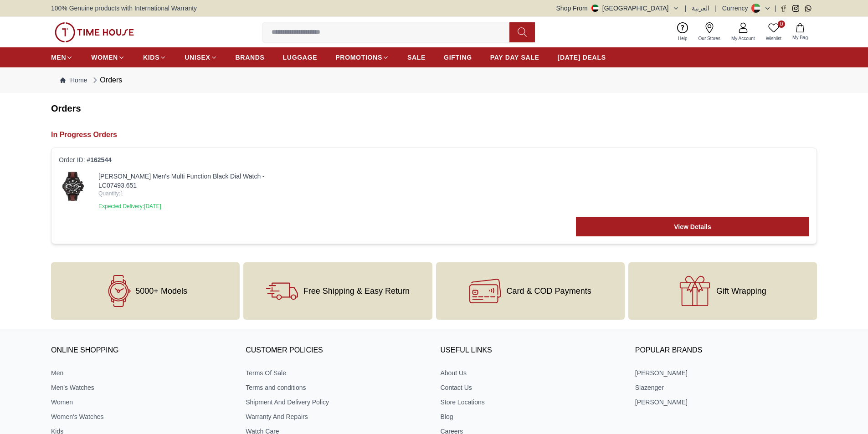 This screenshot has height=434, width=868. Describe the element at coordinates (515, 58) in the screenshot. I see `span: PAY DAY SALE` at that location.